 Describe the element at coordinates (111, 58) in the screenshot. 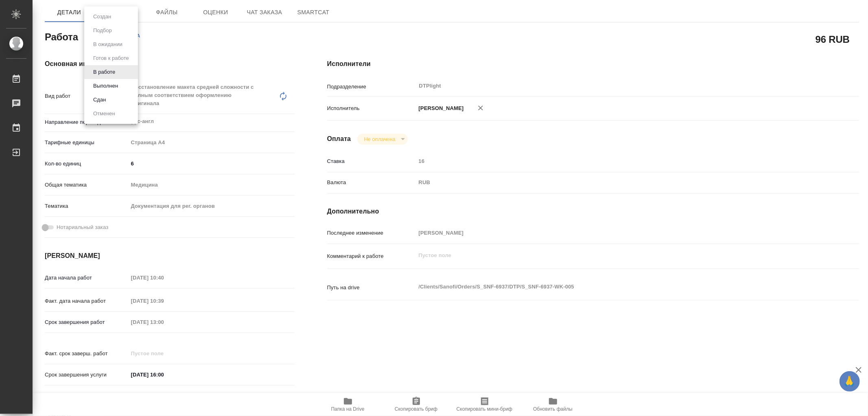

I see `button: Готов к работе` at that location.